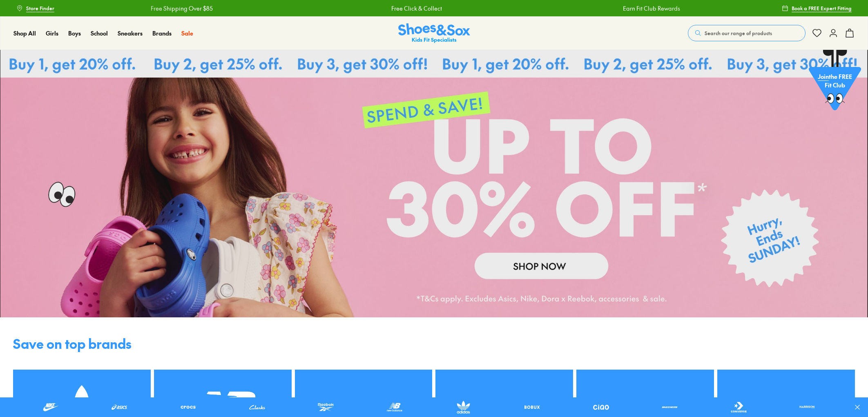  I want to click on a: Book a FREE Expert Fitting, so click(816, 8).